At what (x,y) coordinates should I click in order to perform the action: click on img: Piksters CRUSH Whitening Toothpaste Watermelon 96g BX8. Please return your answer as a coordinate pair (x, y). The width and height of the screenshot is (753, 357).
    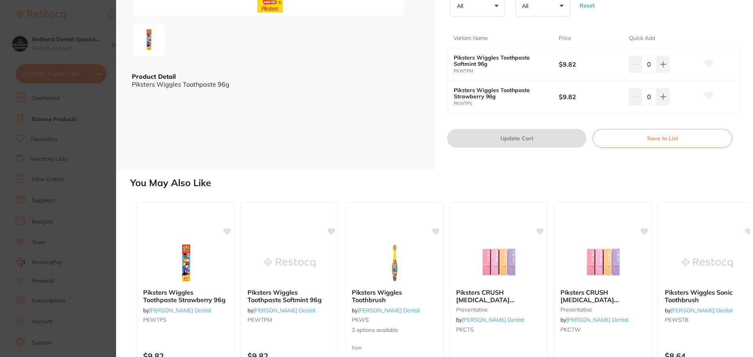
    Looking at the image, I should click on (603, 263).